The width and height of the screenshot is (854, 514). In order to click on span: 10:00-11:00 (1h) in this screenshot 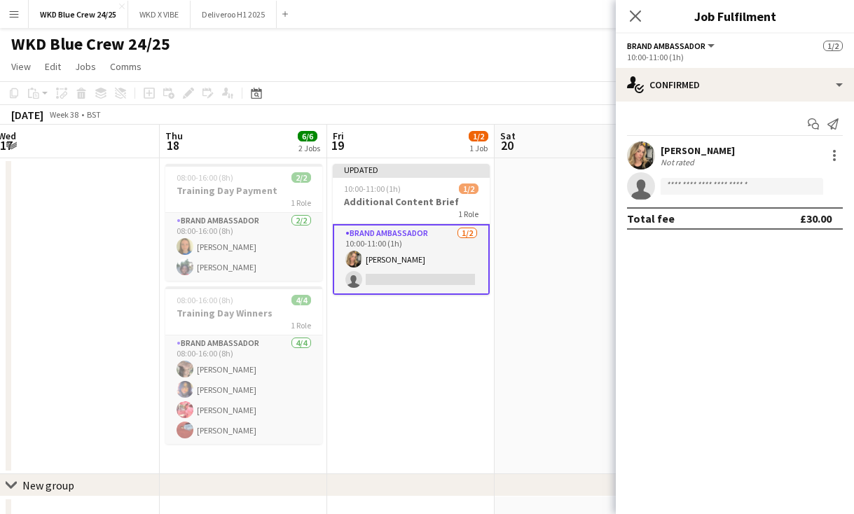, I will do `click(372, 189)`.